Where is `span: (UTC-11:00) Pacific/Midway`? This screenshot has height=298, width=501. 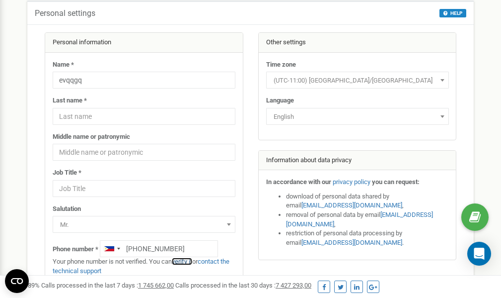
span: (UTC-11:00) Pacific/Midway is located at coordinates (358, 80).